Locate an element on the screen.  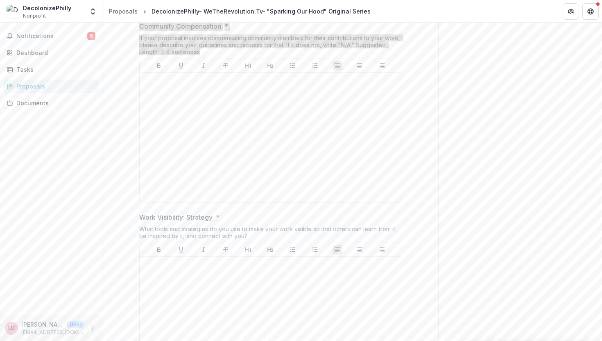
div: Dashboard is located at coordinates (54, 52).